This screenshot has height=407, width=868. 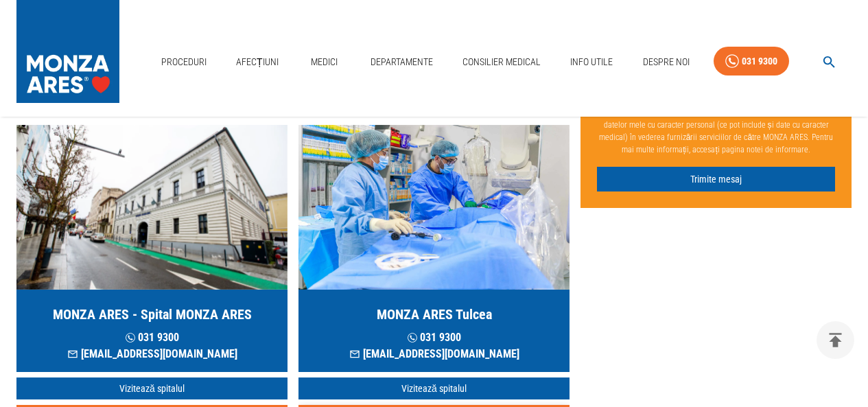 What do you see at coordinates (324, 62) in the screenshot?
I see `a: Medici` at bounding box center [324, 62].